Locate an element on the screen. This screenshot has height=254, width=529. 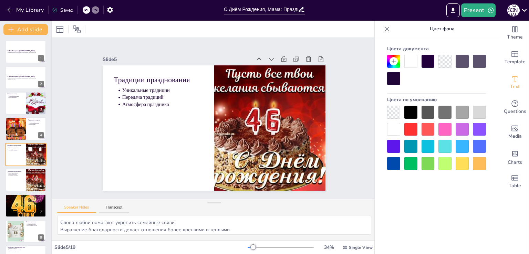
p: Важность семьи is located at coordinates (15, 94).